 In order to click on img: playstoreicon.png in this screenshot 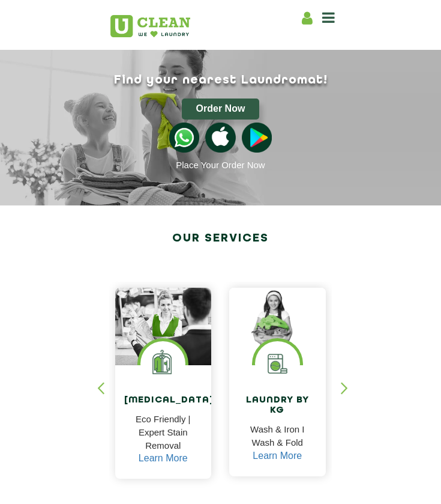, I will do `click(257, 138)`.